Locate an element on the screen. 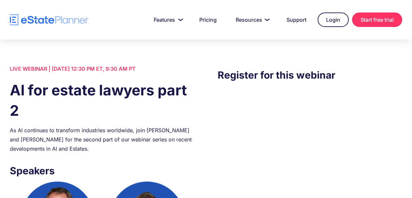 The width and height of the screenshot is (412, 198). h3: Register for this webinar is located at coordinates (310, 75).